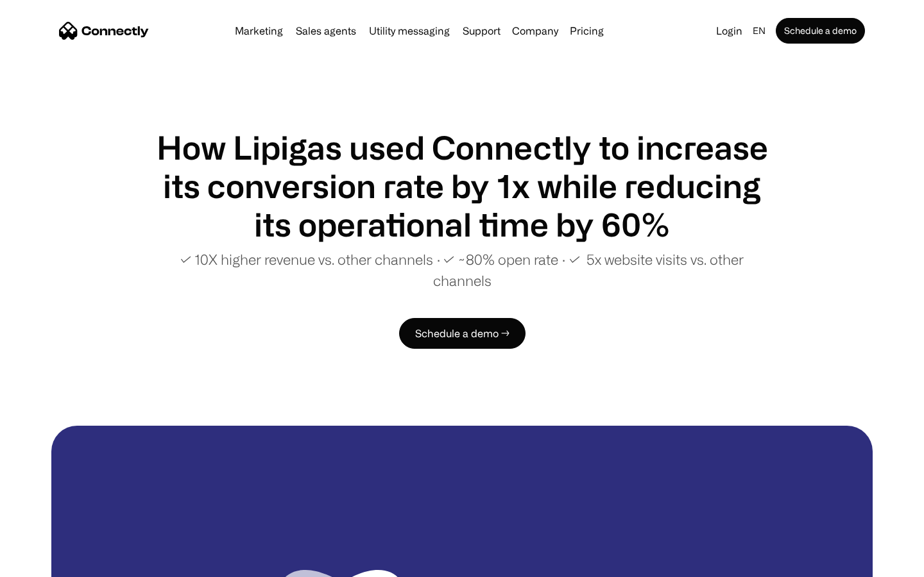 The image size is (924, 577). Describe the element at coordinates (462, 334) in the screenshot. I see `a: Schedule a demo →` at that location.